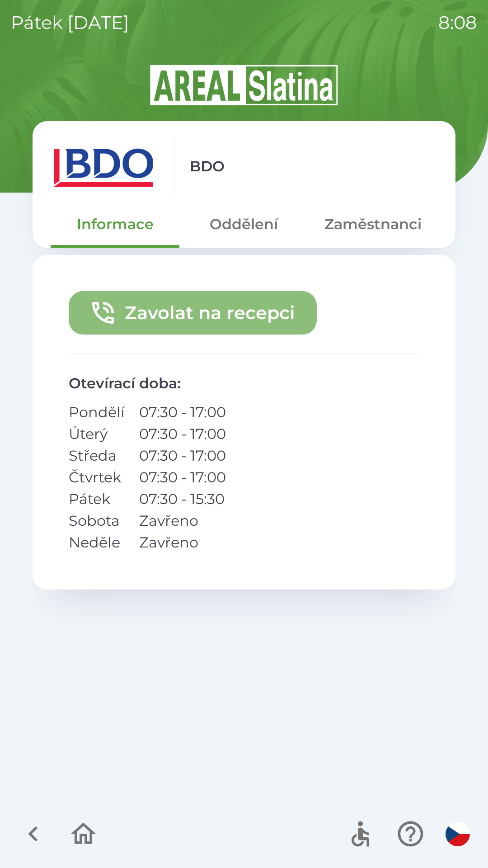 Image resolution: width=488 pixels, height=868 pixels. What do you see at coordinates (192, 313) in the screenshot?
I see `button: Zavolat na recepci` at bounding box center [192, 313].